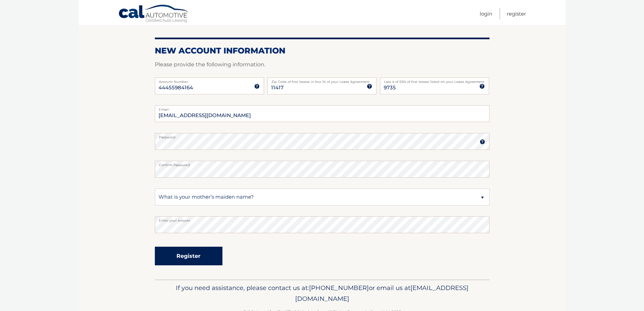 This screenshot has height=311, width=644. What do you see at coordinates (154, 14) in the screenshot?
I see `a: Cal Automotive` at bounding box center [154, 14].